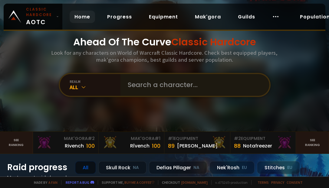 This screenshot has width=329, height=188. Describe the element at coordinates (165, 42) in the screenshot. I see `h1: Ahead Of The Curve` at that location.